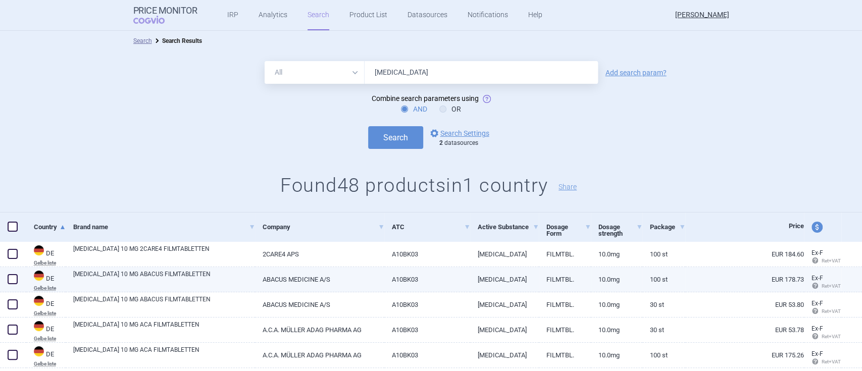 This screenshot has width=862, height=371. What do you see at coordinates (323, 227) in the screenshot?
I see `a: Company` at bounding box center [323, 227].